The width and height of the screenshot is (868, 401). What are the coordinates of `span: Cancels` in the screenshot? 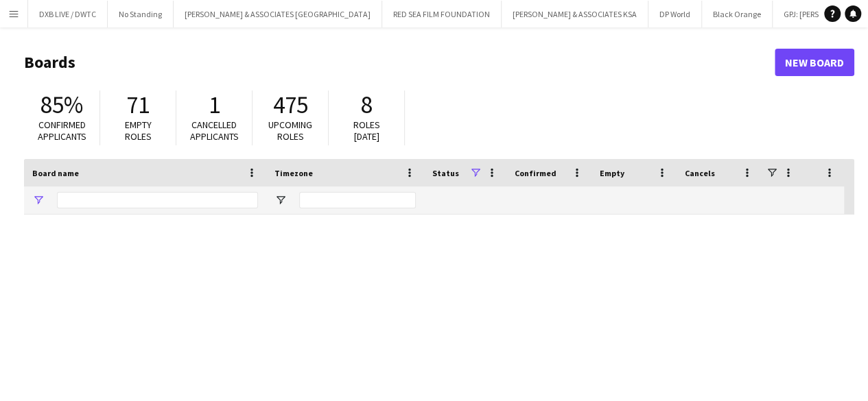 It's located at (700, 172).